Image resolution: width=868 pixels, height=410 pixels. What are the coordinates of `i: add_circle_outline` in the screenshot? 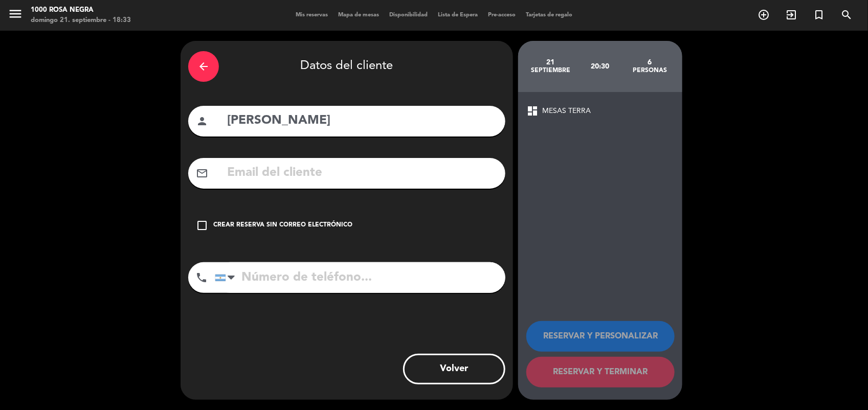 It's located at (763, 15).